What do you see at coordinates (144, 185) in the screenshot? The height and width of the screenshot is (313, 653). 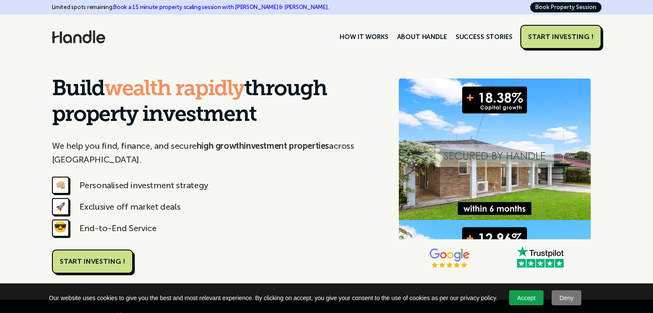 I see `div: Personalised investment strategy` at bounding box center [144, 185].